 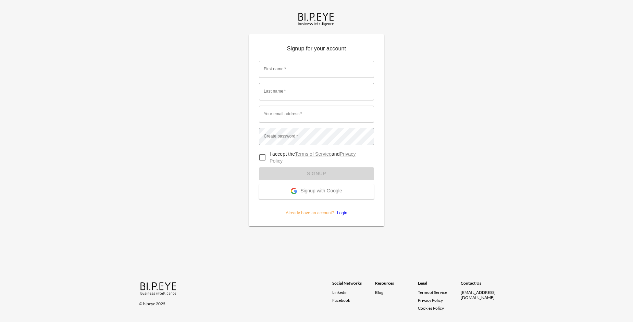 What do you see at coordinates (321, 191) in the screenshot?
I see `span: Signup with Google` at bounding box center [321, 191].